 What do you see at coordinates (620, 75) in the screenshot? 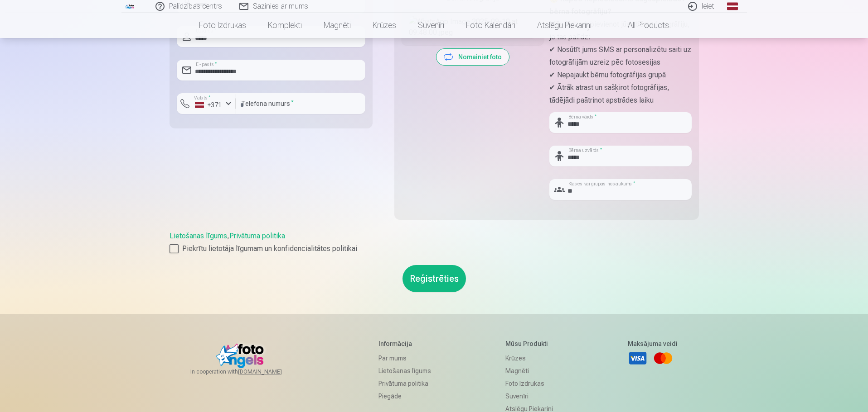
I see `p: ✔ Nepajaukt bērnu fotogrāfijas grupā` at bounding box center [620, 75].